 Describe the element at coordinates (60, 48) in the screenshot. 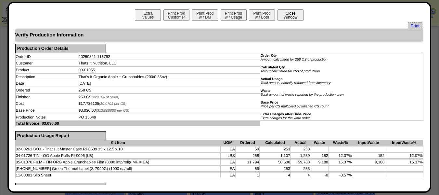

I see `div: Production Order Details` at that location.